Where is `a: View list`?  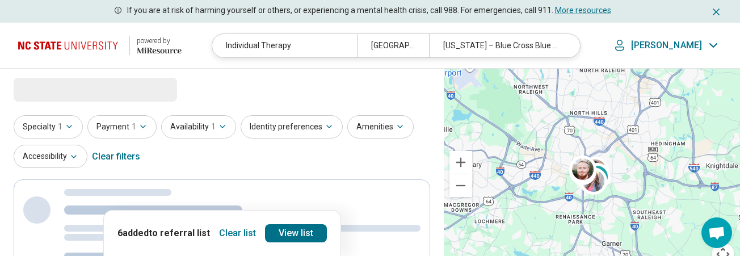 a: View list is located at coordinates (296, 233).